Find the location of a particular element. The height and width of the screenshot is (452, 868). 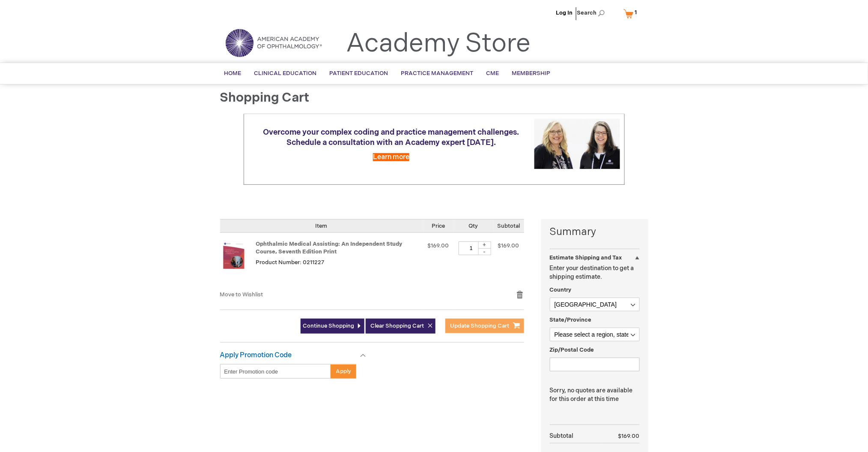

a: 1 is located at coordinates (632, 14).